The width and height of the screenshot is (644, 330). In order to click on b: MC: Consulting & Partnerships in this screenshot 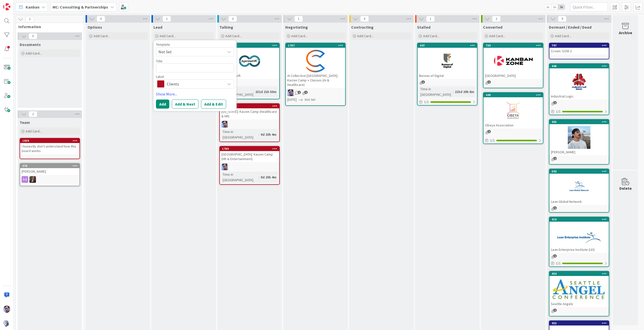, I will do `click(80, 7)`.